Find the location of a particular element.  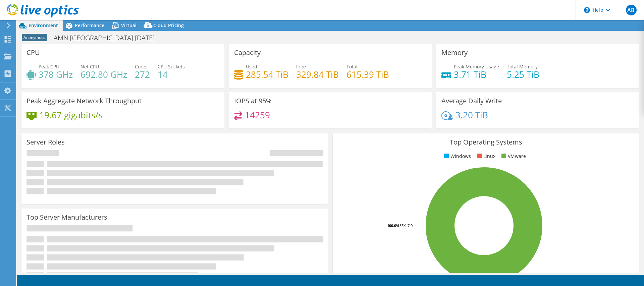

tspan: 100.0% is located at coordinates (393, 225).